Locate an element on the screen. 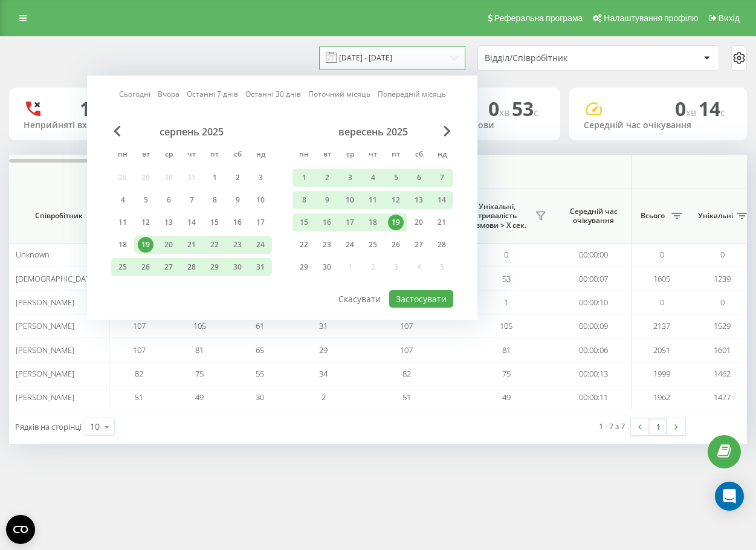 This screenshot has height=550, width=756. div: чт 18 вер 2025 р. is located at coordinates (373, 223).